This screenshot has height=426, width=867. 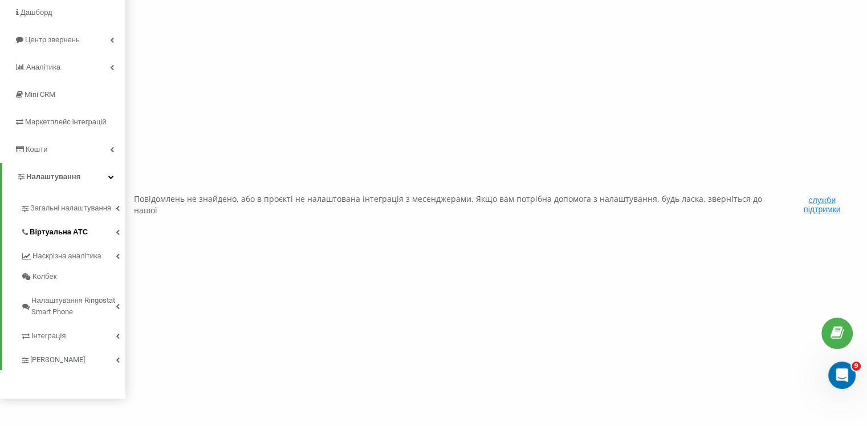 What do you see at coordinates (74, 306) in the screenshot?
I see `span: Налаштування Ringostat Smart Phone` at bounding box center [74, 306].